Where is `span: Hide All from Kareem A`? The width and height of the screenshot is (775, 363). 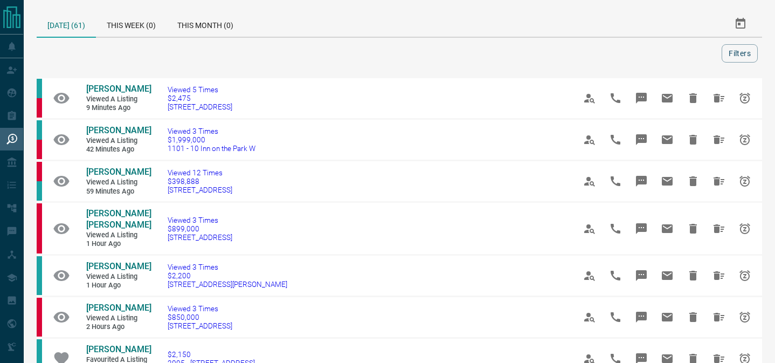
span: Hide All from Kareem A is located at coordinates (719, 275).